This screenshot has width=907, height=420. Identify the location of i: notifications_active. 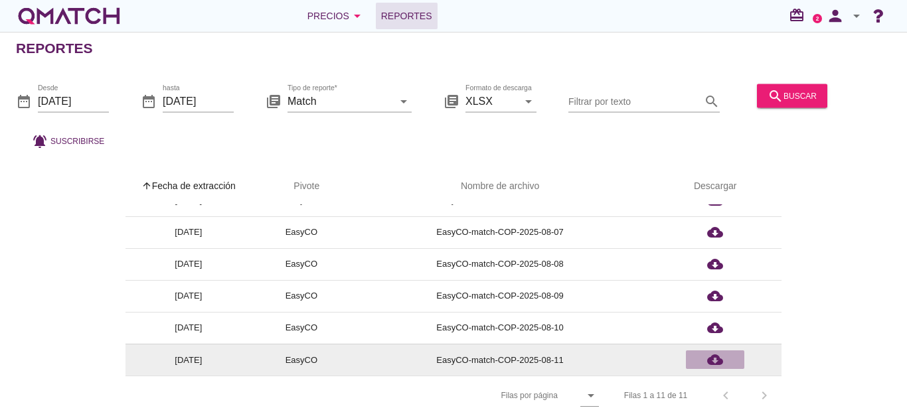
(41, 141).